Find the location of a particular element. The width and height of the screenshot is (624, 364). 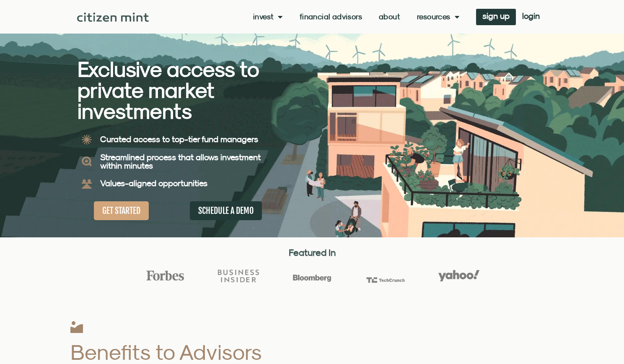

span: login is located at coordinates (531, 16).